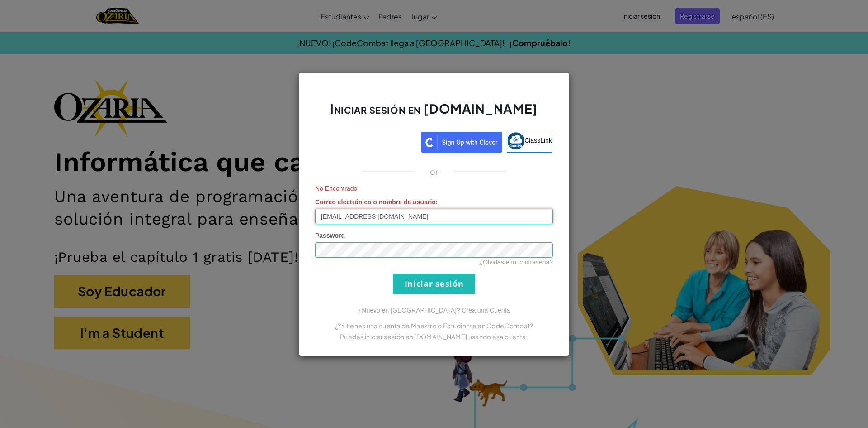  I want to click on input: Iniciar sesión, so click(434, 283).